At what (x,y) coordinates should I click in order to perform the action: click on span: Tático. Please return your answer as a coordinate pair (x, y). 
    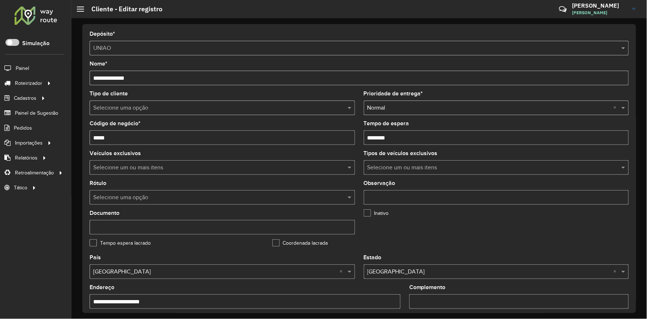
    Looking at the image, I should click on (20, 188).